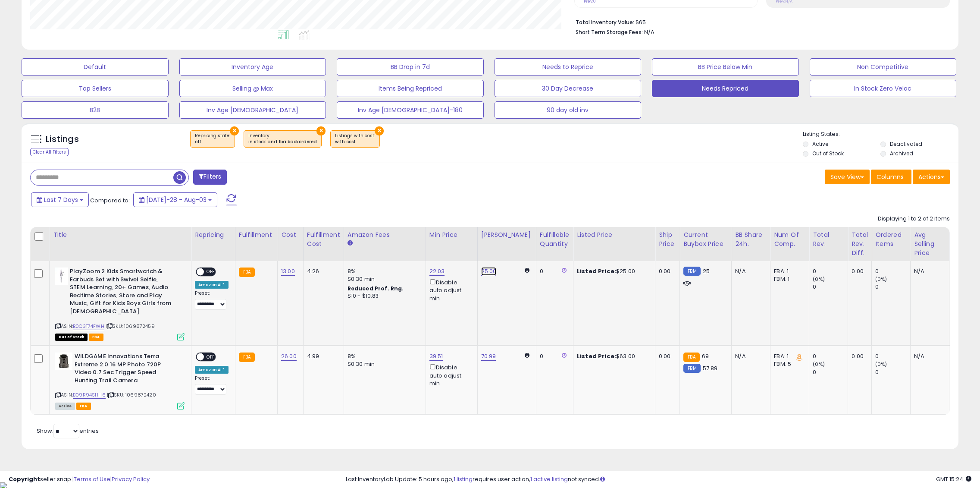 This screenshot has height=488, width=980. What do you see at coordinates (847, 177) in the screenshot?
I see `button: Save View` at bounding box center [847, 177].